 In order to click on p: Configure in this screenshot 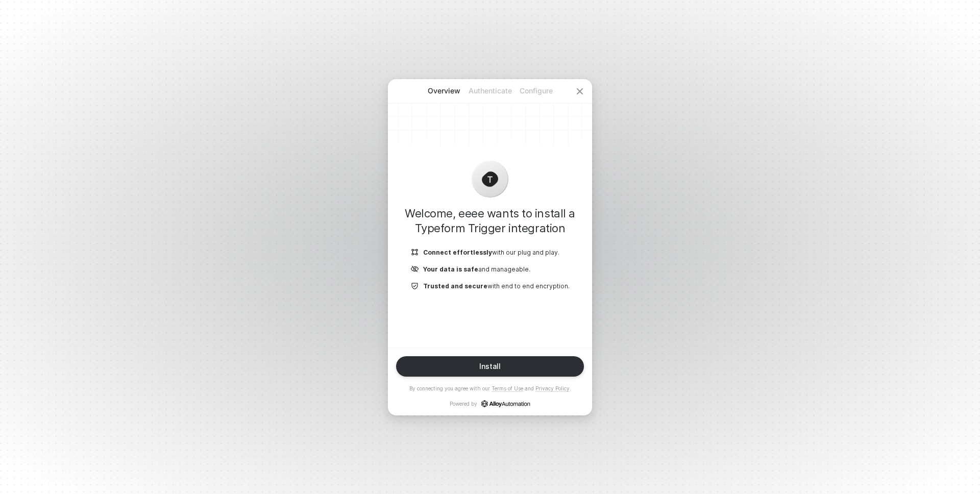, I will do `click(536, 91)`.